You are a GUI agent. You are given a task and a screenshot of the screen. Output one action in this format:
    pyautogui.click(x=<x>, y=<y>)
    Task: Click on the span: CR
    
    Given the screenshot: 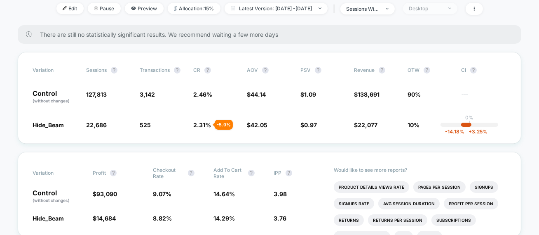 What is the action you would take?
    pyautogui.click(x=197, y=70)
    